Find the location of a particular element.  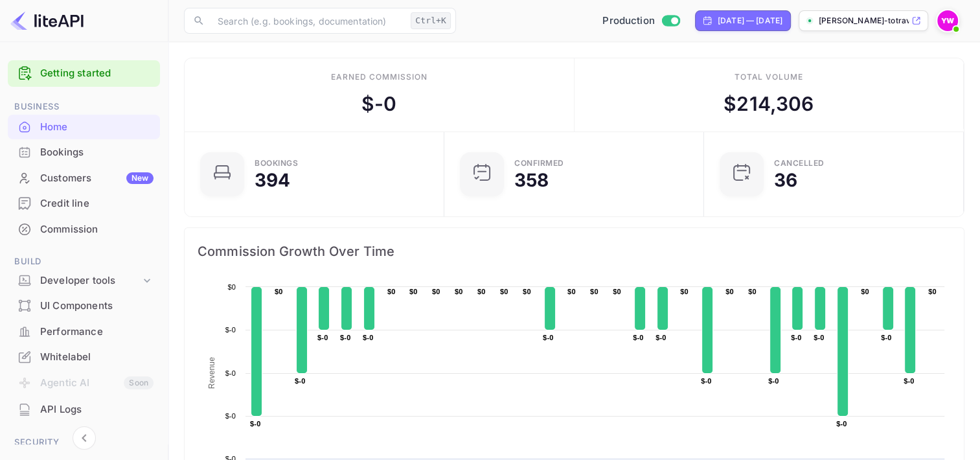

span: Production is located at coordinates (628, 21).